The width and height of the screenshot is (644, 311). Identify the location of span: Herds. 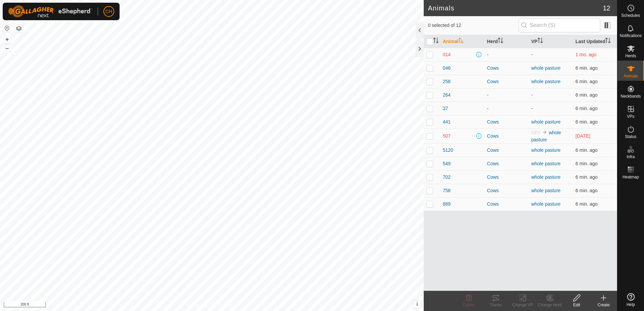
(631, 56).